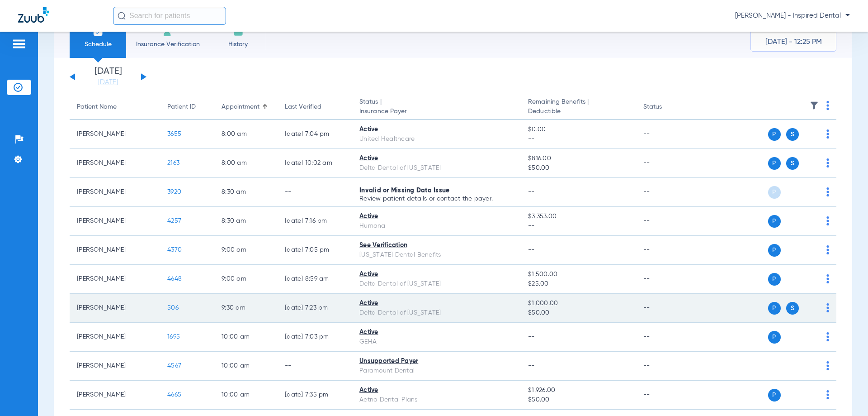  What do you see at coordinates (846, 395) in the screenshot?
I see `div: Chat Widget` at bounding box center [846, 395].